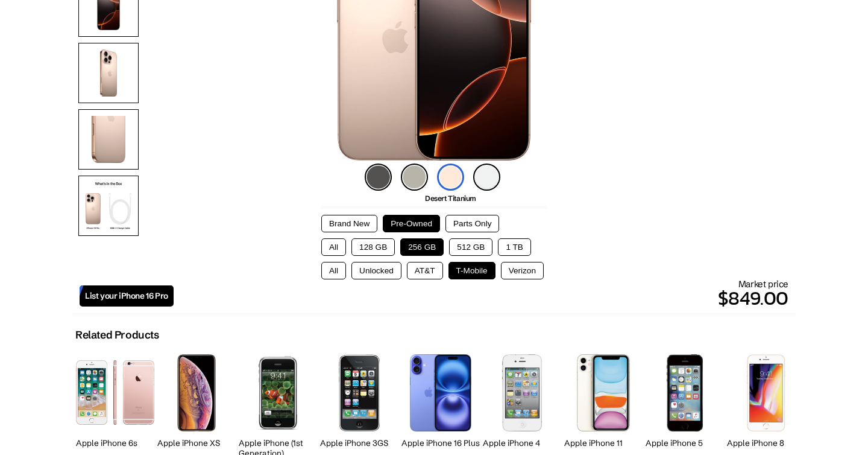 This screenshot has width=868, height=455. What do you see at coordinates (450, 177) in the screenshot?
I see `img: desert-titanium-icon` at bounding box center [450, 177].